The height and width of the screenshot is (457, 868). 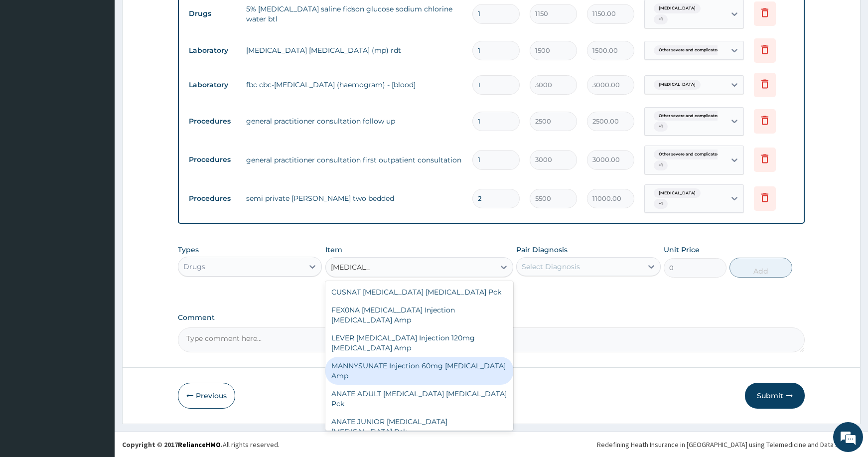 I want to click on button: Add, so click(x=761, y=268).